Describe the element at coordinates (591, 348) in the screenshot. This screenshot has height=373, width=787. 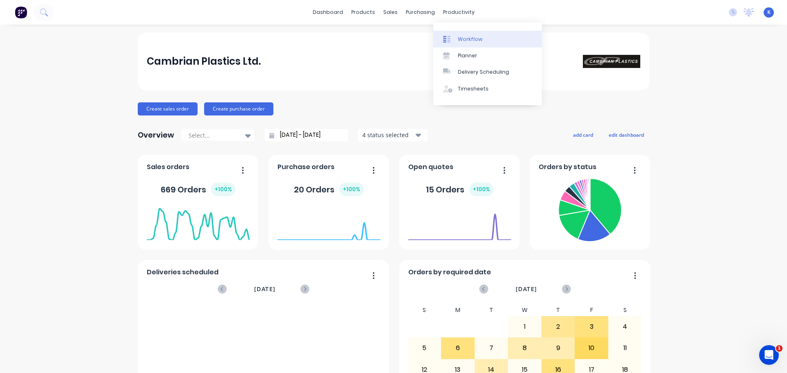
I see `div: 10` at that location.